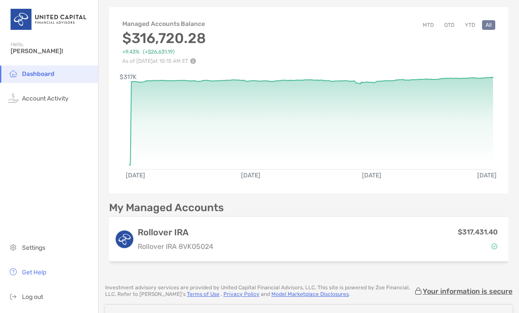 This screenshot has width=519, height=313. What do you see at coordinates (175, 247) in the screenshot?
I see `p: Rollover IRA 8VK05024` at bounding box center [175, 247].